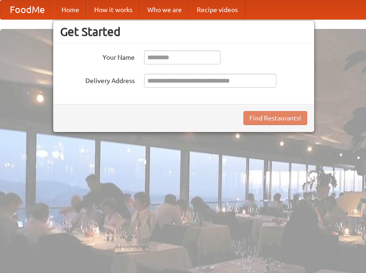 This screenshot has width=366, height=273. Describe the element at coordinates (113, 10) in the screenshot. I see `a: How it works` at that location.